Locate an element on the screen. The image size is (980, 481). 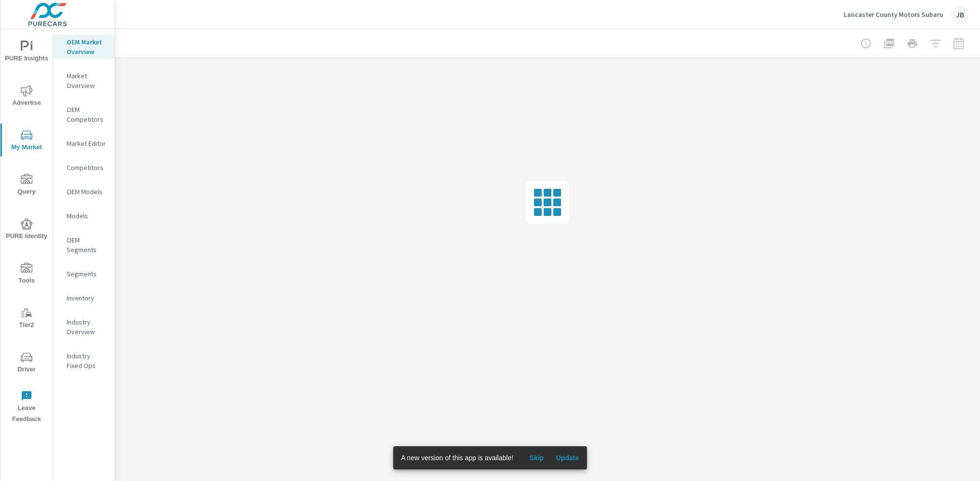
span: Tools is located at coordinates (27, 275).